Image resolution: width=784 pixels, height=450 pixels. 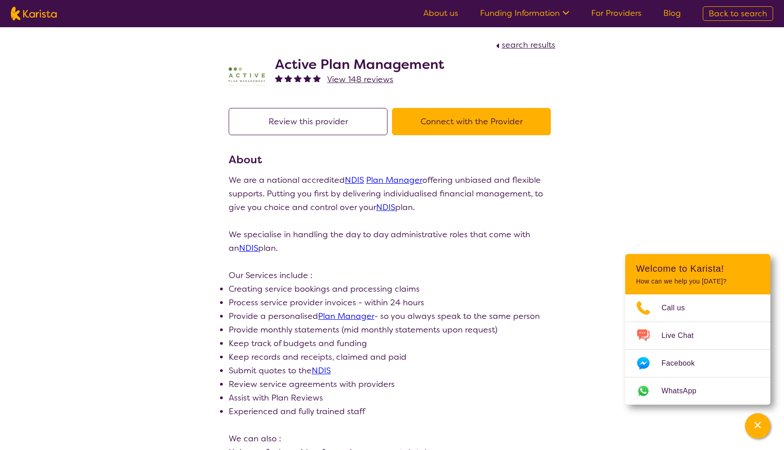 What do you see at coordinates (360, 79) in the screenshot?
I see `a: View 148 reviews` at bounding box center [360, 79].